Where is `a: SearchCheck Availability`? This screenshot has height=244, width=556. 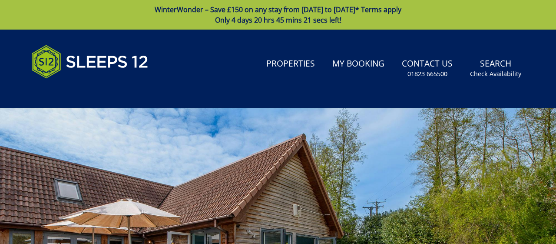
a: SearchCheck Availability is located at coordinates (496, 68).